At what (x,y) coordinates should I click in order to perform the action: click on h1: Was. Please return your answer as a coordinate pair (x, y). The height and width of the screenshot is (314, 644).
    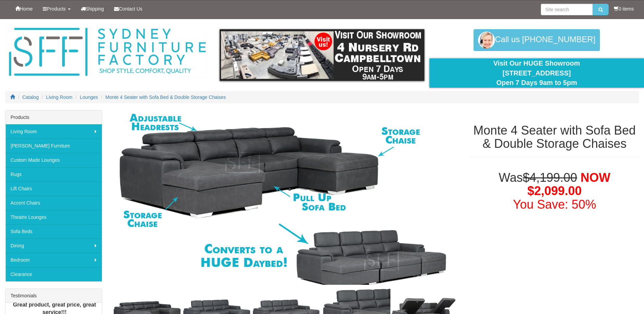
    Looking at the image, I should click on (555, 191).